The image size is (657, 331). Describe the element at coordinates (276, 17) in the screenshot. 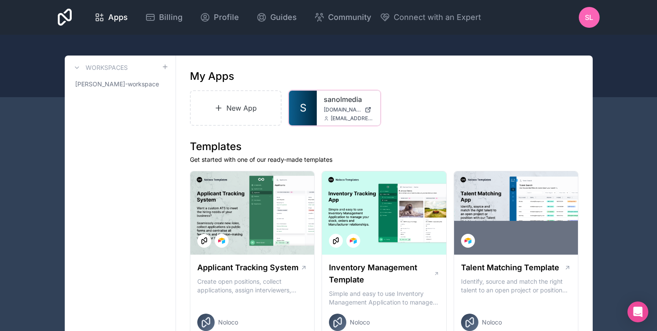

I see `a: Guides` at that location.